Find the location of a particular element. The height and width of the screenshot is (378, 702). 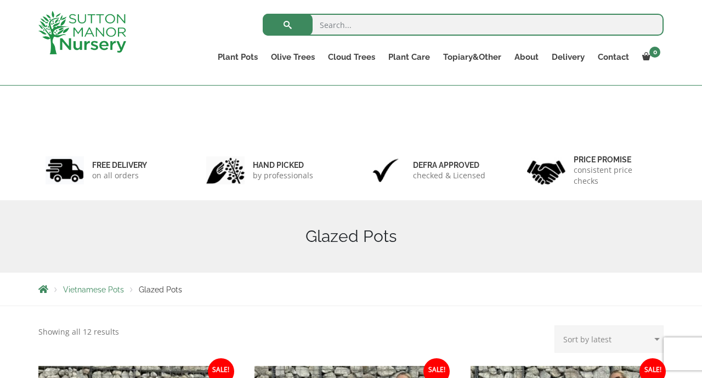

a: Cloud Trees is located at coordinates (351, 57).